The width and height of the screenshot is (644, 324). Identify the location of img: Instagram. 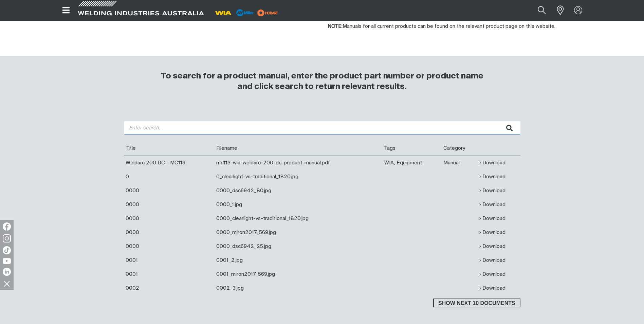
(7, 239).